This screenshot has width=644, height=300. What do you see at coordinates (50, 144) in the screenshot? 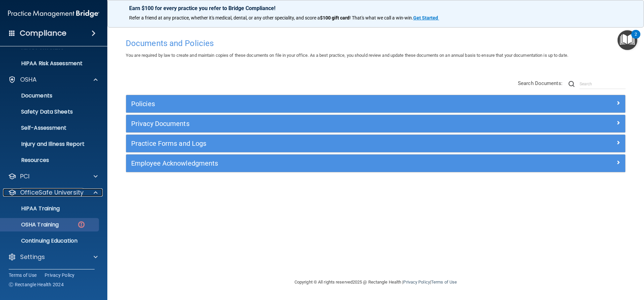
I see `p: Injury and Illness Report` at bounding box center [50, 144].